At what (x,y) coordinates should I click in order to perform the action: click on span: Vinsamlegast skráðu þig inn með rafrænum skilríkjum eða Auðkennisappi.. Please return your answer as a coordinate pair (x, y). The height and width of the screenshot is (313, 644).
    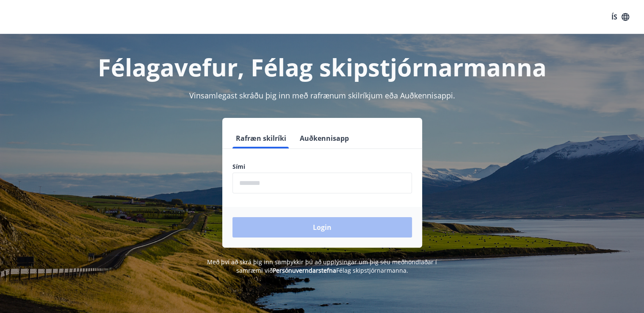
    Looking at the image, I should click on (322, 95).